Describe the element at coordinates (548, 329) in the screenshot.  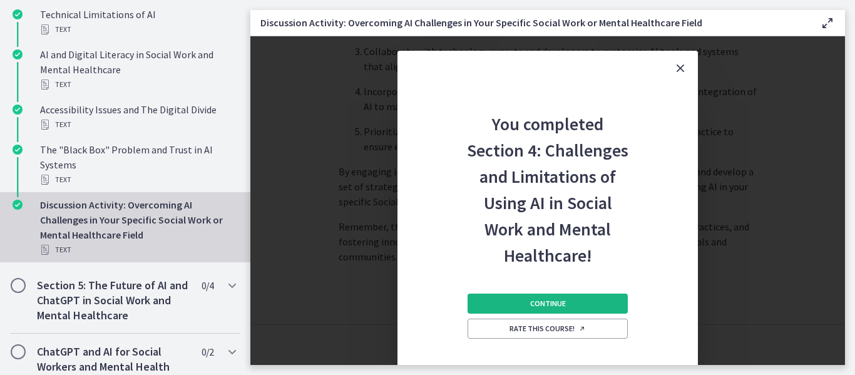
I see `span: Rate this course!` at that location.